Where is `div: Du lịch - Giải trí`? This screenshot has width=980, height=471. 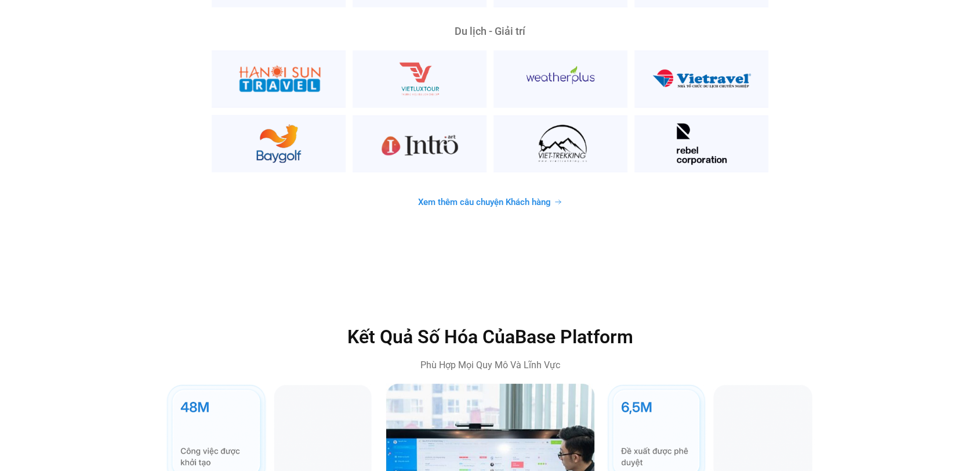
div: Du lịch - Giải trí is located at coordinates (490, 31).